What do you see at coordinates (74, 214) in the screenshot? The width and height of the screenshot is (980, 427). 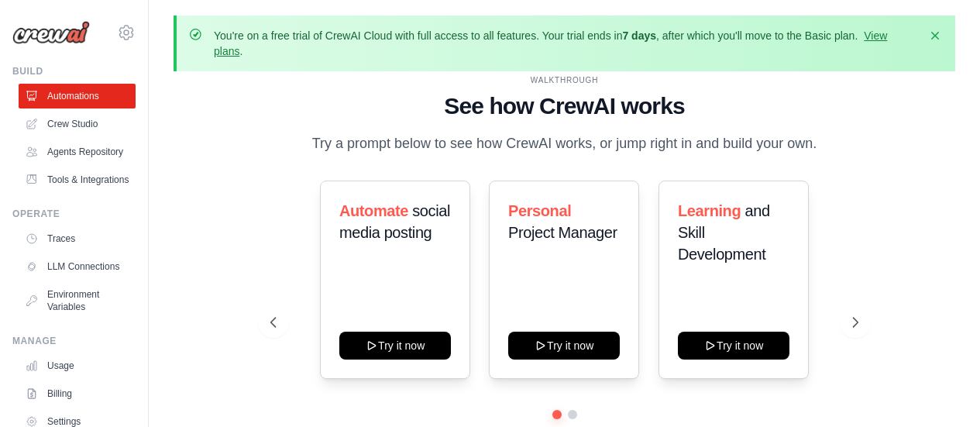 I see `div: Operate` at bounding box center [74, 214].